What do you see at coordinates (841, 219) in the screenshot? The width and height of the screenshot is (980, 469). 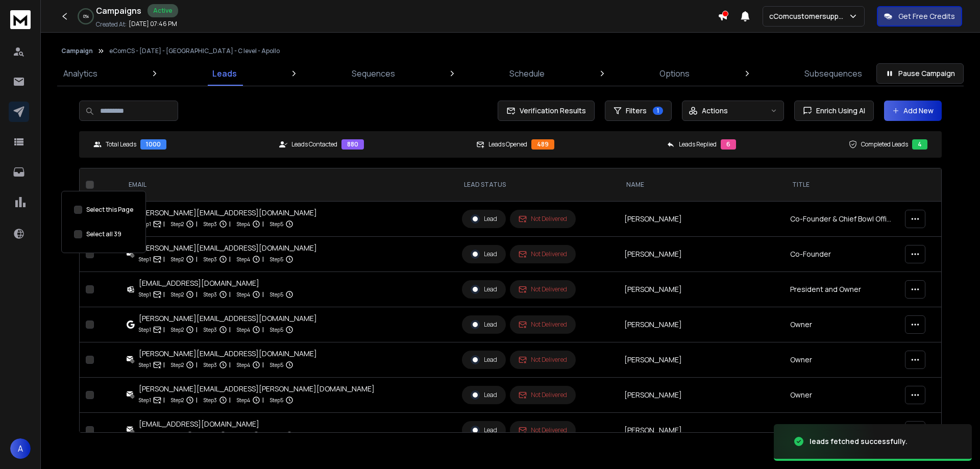 I see `td: Co-Founder & Chief Bowl Officer` at bounding box center [841, 219].